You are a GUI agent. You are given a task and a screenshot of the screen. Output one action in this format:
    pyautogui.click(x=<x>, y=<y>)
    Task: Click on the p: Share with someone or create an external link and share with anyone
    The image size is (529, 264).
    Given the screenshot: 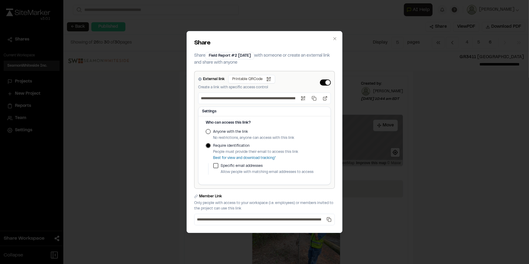 What is the action you would take?
    pyautogui.click(x=265, y=59)
    